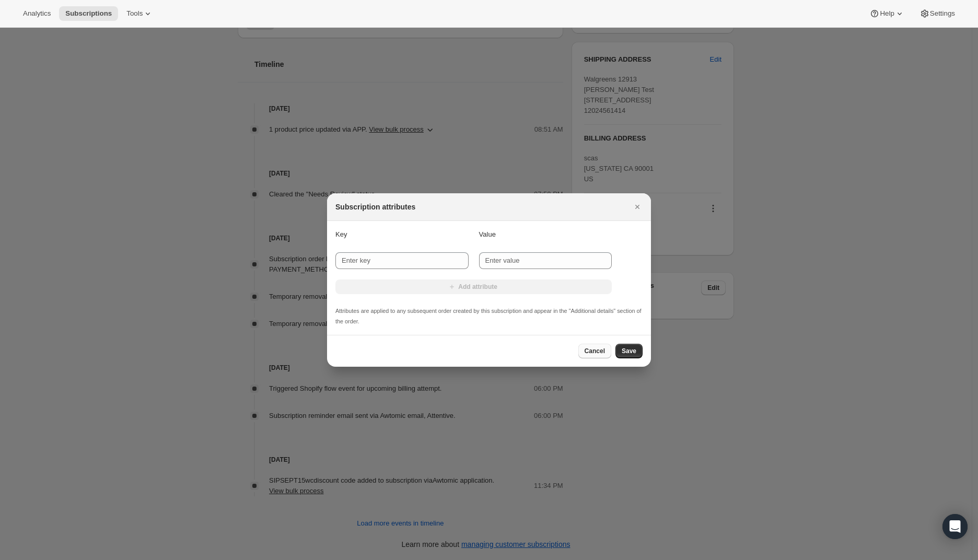  What do you see at coordinates (937, 13) in the screenshot?
I see `button: Settings` at bounding box center [937, 13].